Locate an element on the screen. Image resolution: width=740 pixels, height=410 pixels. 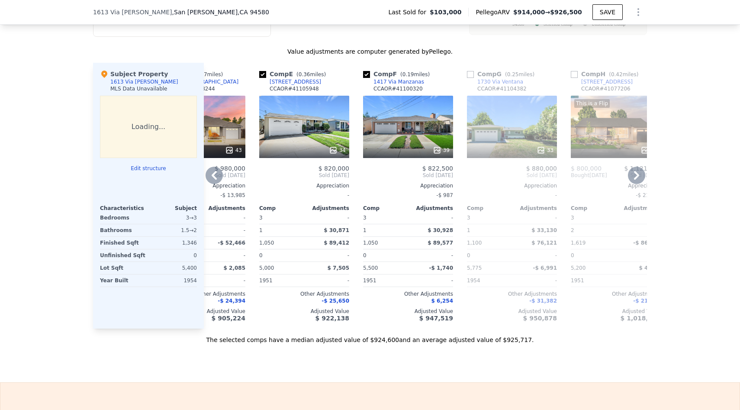
div: Unfinished Sqft is located at coordinates (123, 255).